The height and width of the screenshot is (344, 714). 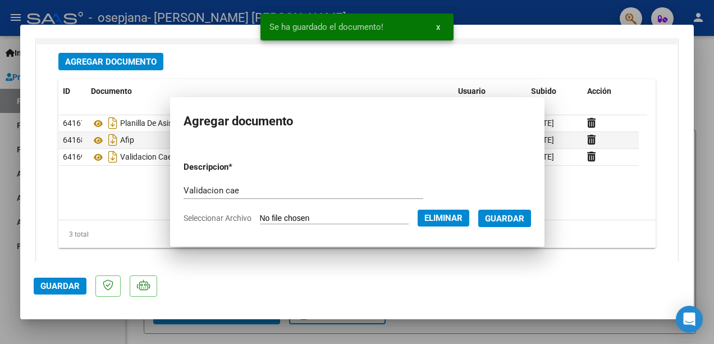 I want to click on datatable-header-cell: Usuario, so click(x=490, y=91).